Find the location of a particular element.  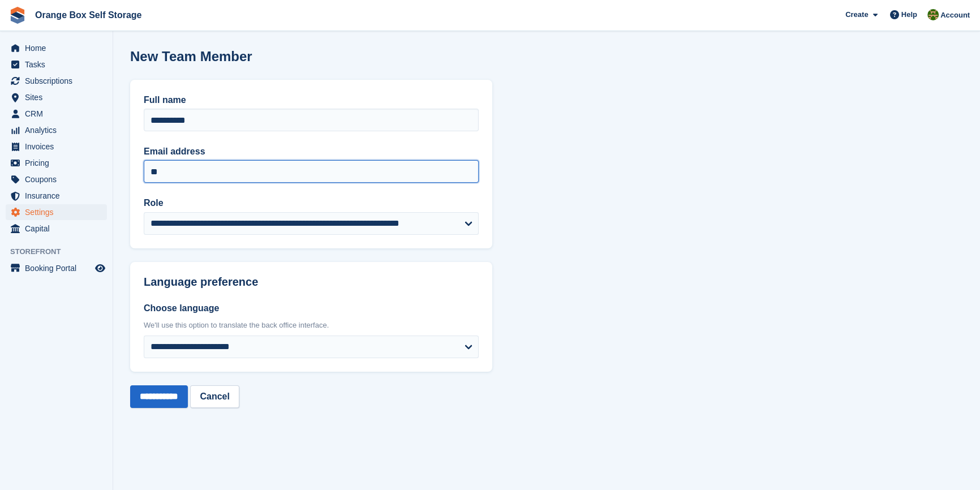

h2: Language preference is located at coordinates (311, 282).